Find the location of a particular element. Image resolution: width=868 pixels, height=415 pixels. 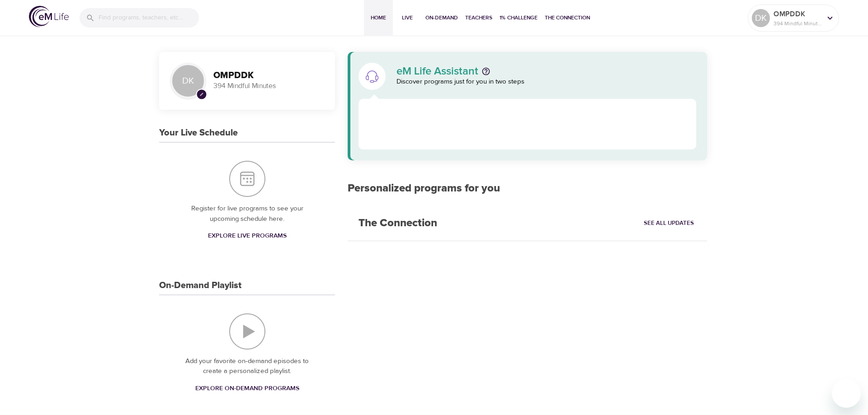

span: Explore On-Demand Programs is located at coordinates (248, 388).